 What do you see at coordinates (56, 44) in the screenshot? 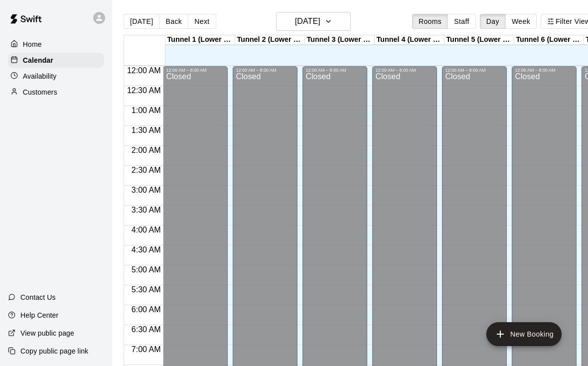
I see `div: Home` at bounding box center [56, 44].